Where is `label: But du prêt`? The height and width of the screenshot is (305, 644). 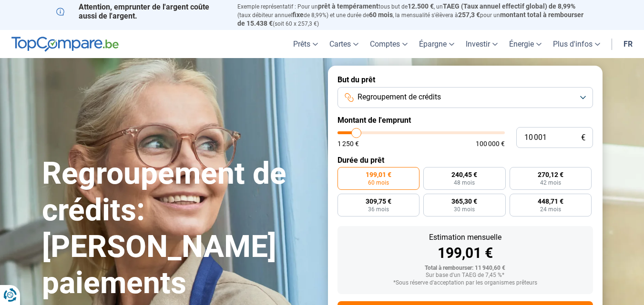
label: But du prêt is located at coordinates (465, 79).